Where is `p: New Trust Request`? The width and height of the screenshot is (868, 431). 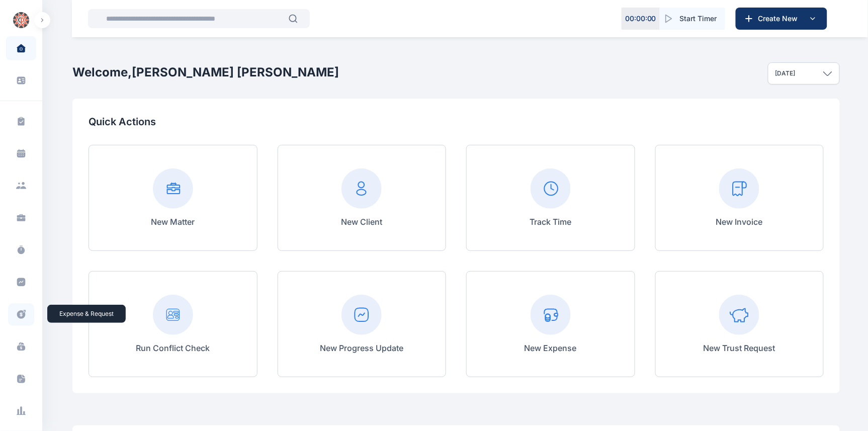 p: New Trust Request is located at coordinates (740, 348).